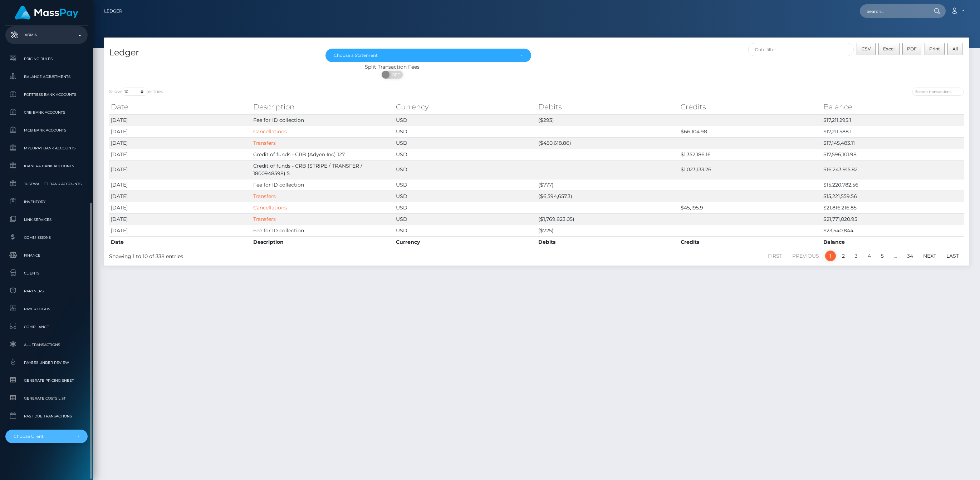 This screenshot has height=480, width=980. Describe the element at coordinates (46, 291) in the screenshot. I see `a: Partners` at that location.